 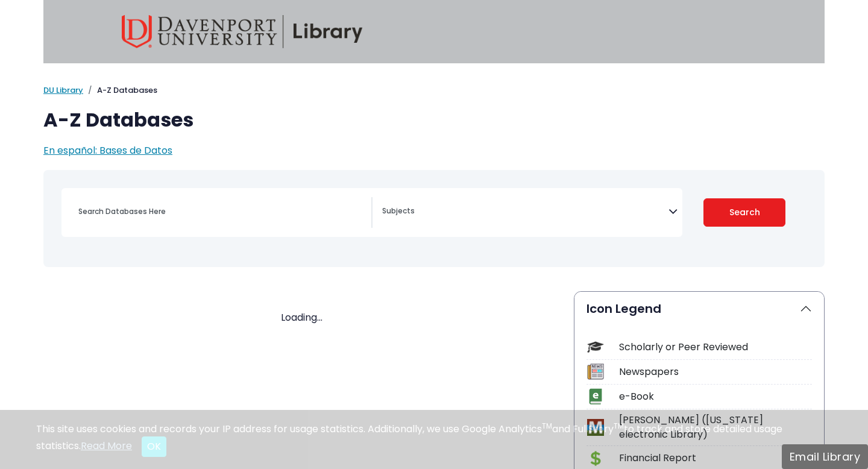 What do you see at coordinates (108, 150) in the screenshot?
I see `a: En español: Bases de Datos` at bounding box center [108, 150].